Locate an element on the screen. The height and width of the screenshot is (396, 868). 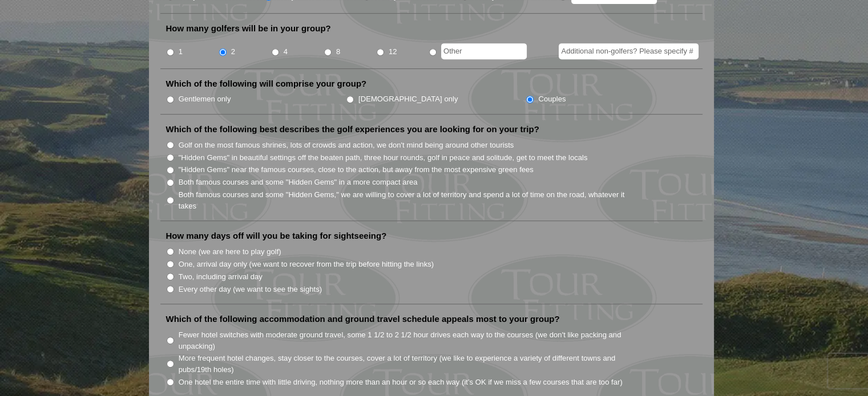
label: 2 is located at coordinates (233, 52).